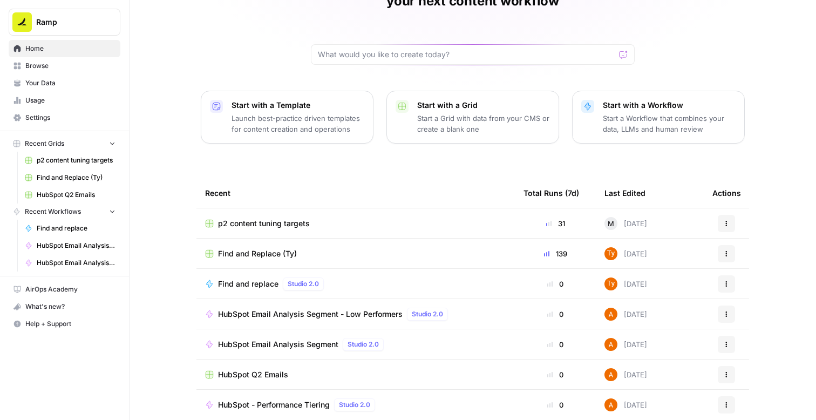 The width and height of the screenshot is (816, 420). What do you see at coordinates (669, 124) in the screenshot?
I see `p: Start a Workflow that combines your data, LLMs and human review` at bounding box center [669, 124].